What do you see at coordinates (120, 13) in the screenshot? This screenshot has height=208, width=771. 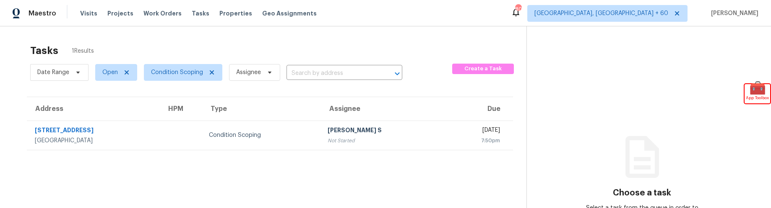 I see `span: Projects` at bounding box center [120, 13].